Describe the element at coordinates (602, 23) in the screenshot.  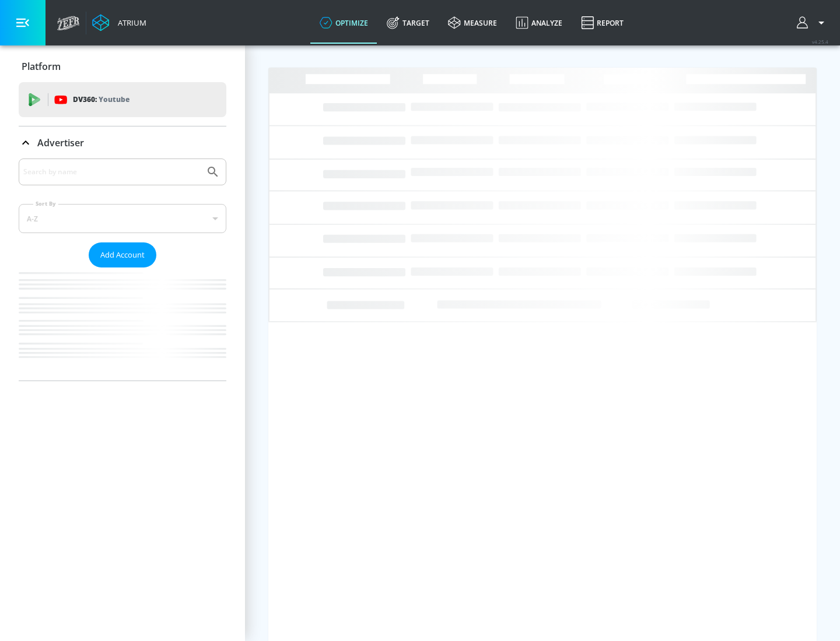
I see `a: Report` at that location.